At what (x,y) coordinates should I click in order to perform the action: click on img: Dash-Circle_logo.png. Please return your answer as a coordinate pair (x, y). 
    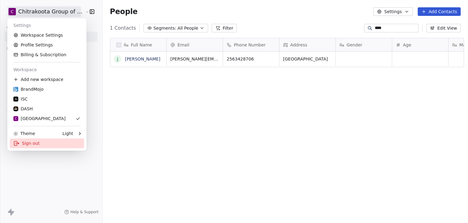
    Looking at the image, I should click on (16, 109).